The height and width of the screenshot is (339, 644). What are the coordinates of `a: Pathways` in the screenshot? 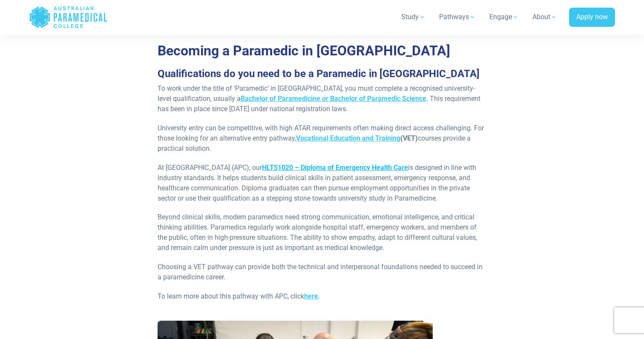 It's located at (457, 17).